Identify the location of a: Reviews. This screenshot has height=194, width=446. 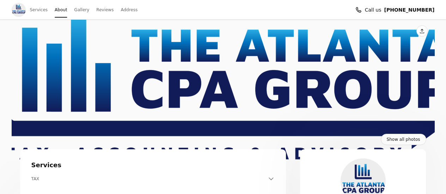
(105, 10).